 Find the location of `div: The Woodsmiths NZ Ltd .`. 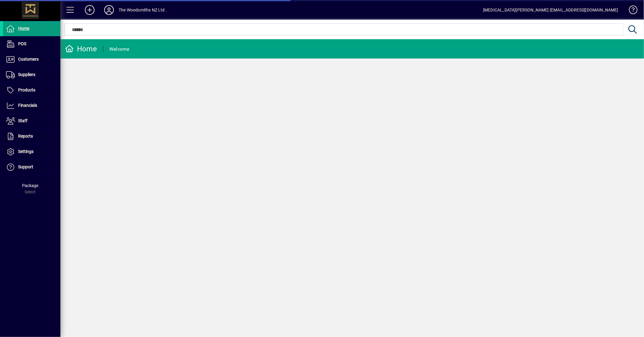

div: The Woodsmiths NZ Ltd . is located at coordinates (143, 10).